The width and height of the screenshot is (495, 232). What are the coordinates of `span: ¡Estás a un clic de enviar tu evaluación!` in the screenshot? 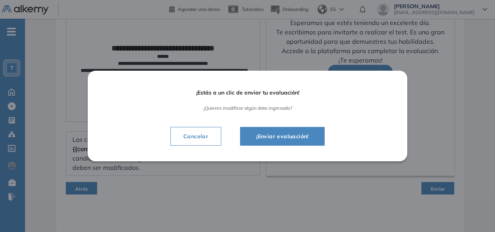 It's located at (247, 93).